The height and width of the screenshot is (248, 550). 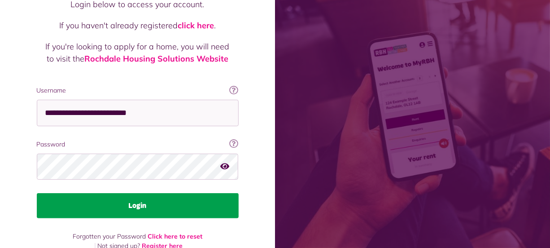 I want to click on label: Password, so click(x=138, y=144).